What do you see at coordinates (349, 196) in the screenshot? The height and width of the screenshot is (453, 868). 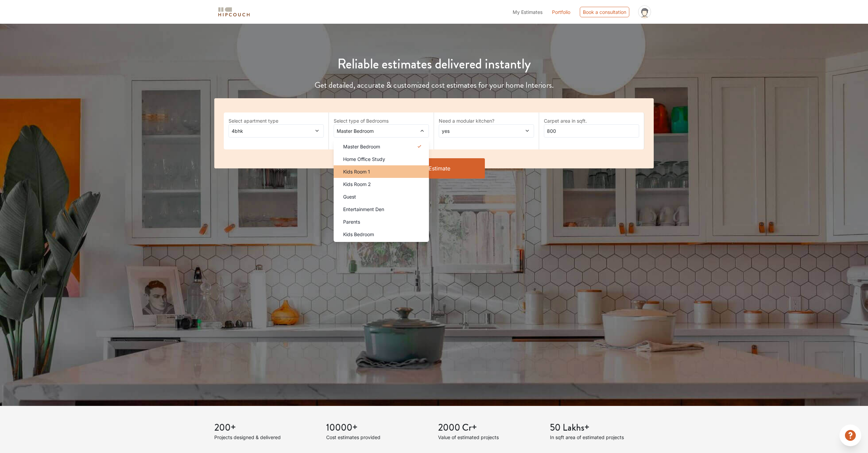 I see `span: Guest` at bounding box center [349, 196].